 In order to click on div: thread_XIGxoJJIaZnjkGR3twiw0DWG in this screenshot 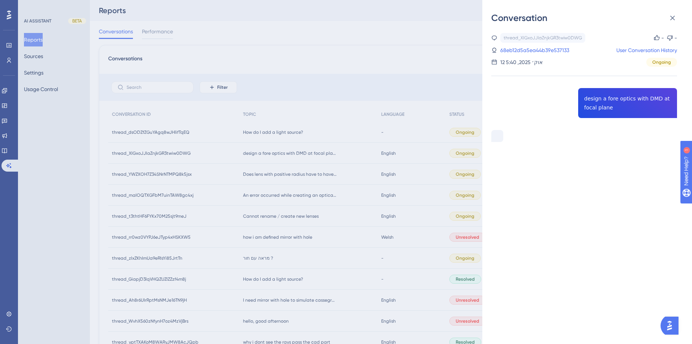, I will do `click(542, 38)`.